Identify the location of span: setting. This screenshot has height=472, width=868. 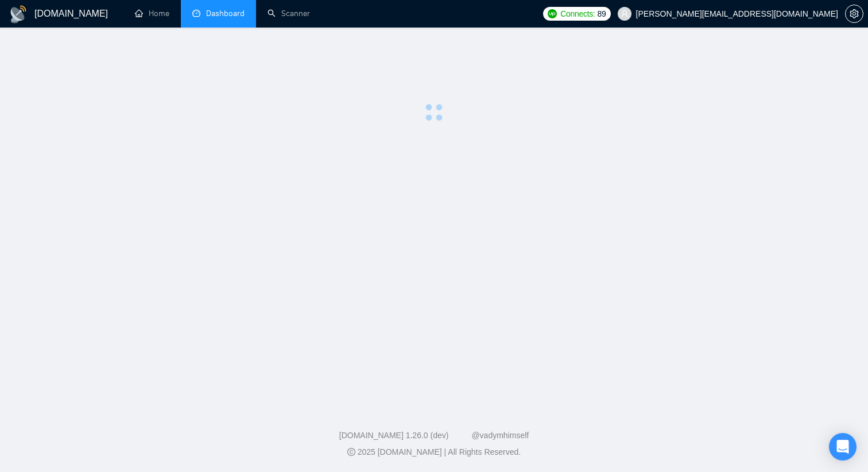
(854, 14).